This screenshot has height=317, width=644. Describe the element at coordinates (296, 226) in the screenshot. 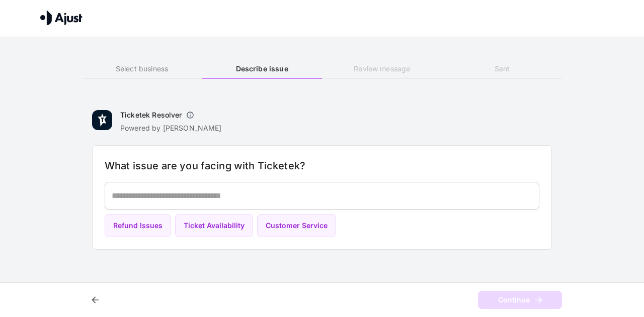

I see `button: Customer Service` at that location.